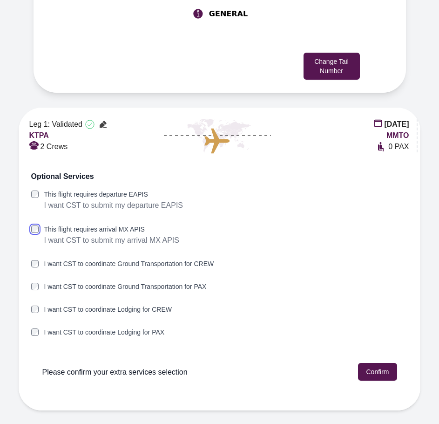  What do you see at coordinates (112, 229) in the screenshot?
I see `label: This flight requires arrival MX APIS` at bounding box center [112, 229].